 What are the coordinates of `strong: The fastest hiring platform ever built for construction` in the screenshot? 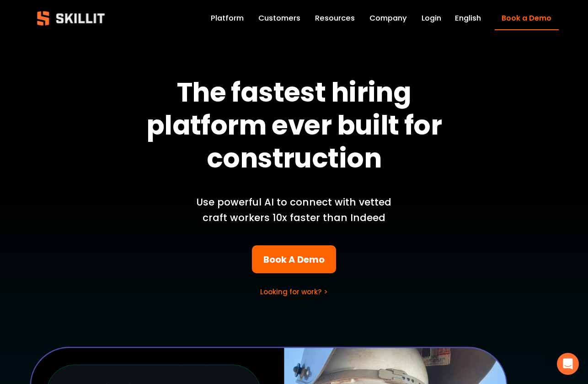 It's located at (297, 125).